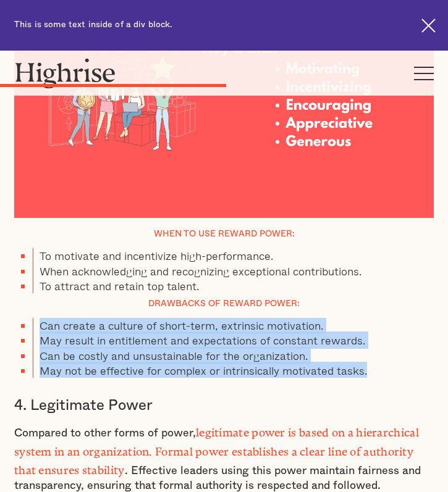 Image resolution: width=448 pixels, height=492 pixels. What do you see at coordinates (233, 256) in the screenshot?
I see `li: To motivate and incentivize high-performance.` at bounding box center [233, 256].